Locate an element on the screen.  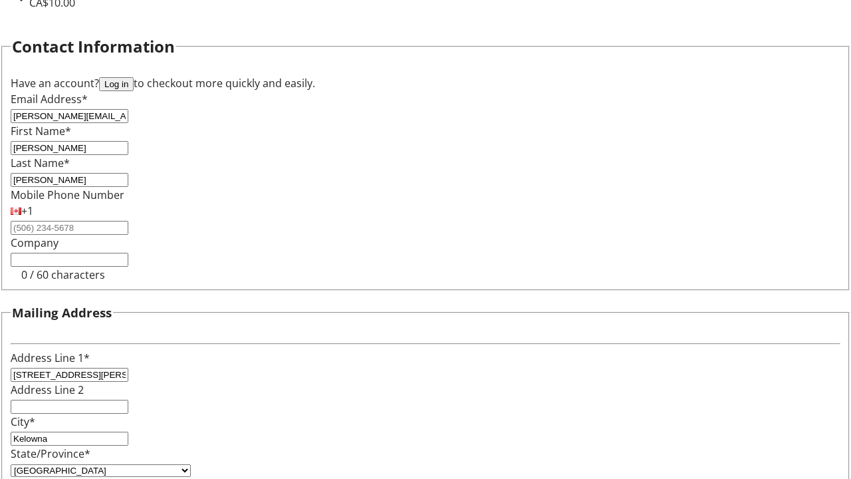
label: Address Line 2 is located at coordinates (47, 390).